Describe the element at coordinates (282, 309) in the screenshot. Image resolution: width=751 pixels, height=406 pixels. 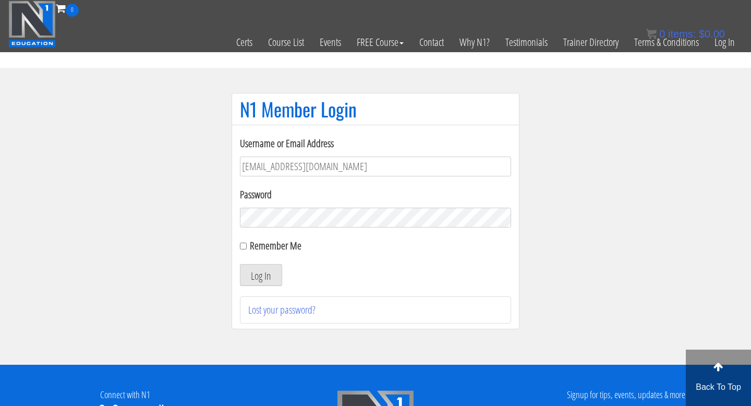
I see `a: Lost your password?` at that location.